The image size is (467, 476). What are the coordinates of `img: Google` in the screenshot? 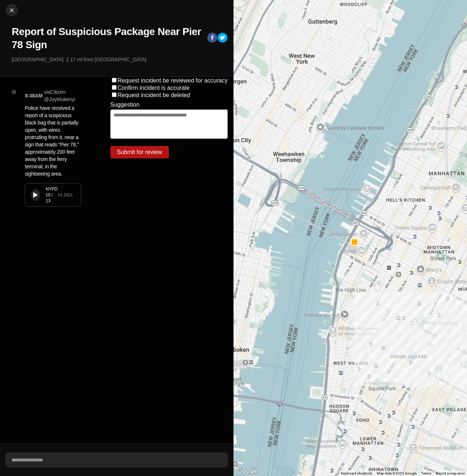 It's located at (247, 471).